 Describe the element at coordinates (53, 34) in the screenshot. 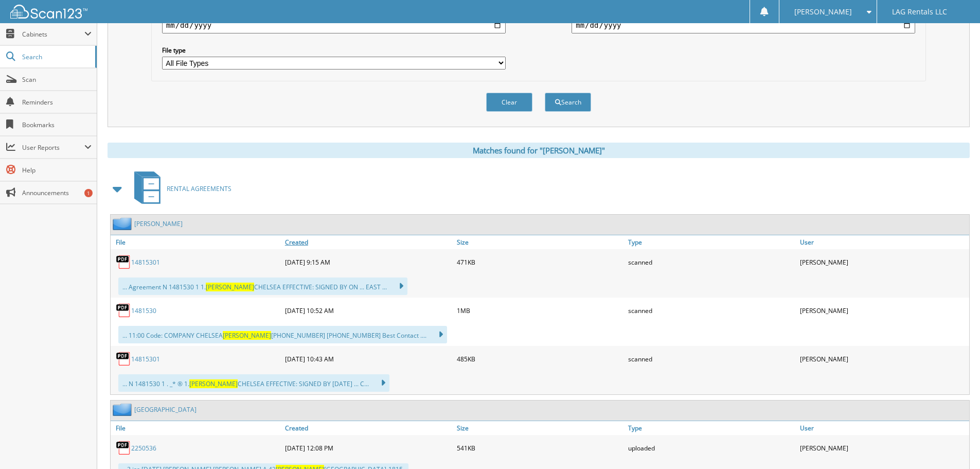

I see `span: Cabinets` at that location.